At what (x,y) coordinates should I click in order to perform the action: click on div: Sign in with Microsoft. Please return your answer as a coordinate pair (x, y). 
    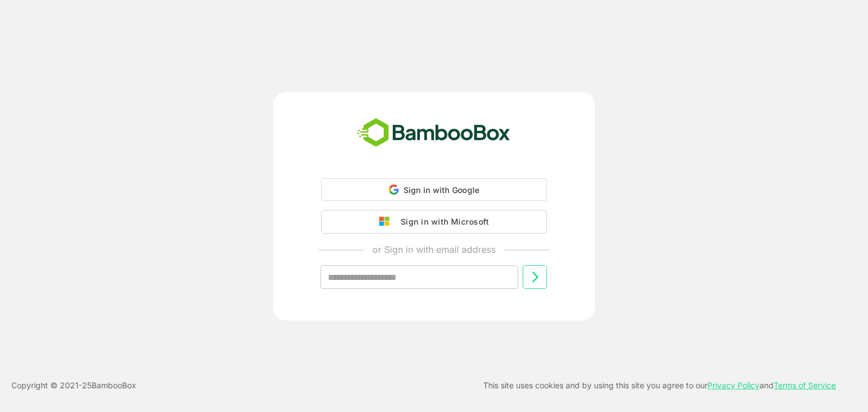
    Looking at the image, I should click on (441, 222).